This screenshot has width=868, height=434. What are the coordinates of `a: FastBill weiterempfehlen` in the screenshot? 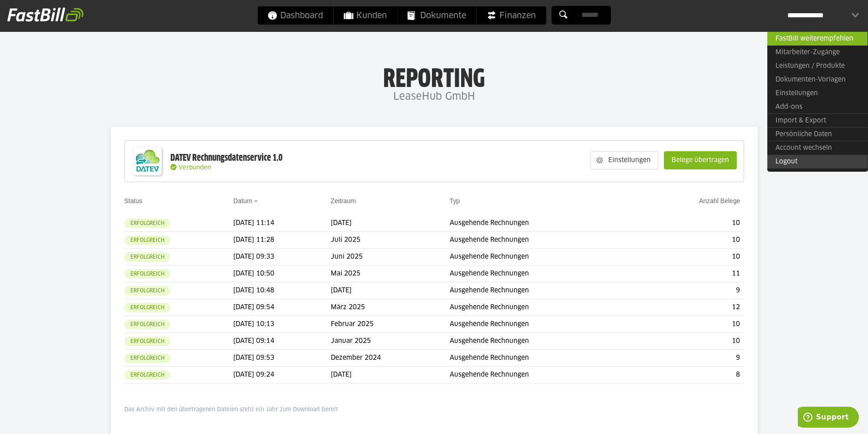 It's located at (818, 38).